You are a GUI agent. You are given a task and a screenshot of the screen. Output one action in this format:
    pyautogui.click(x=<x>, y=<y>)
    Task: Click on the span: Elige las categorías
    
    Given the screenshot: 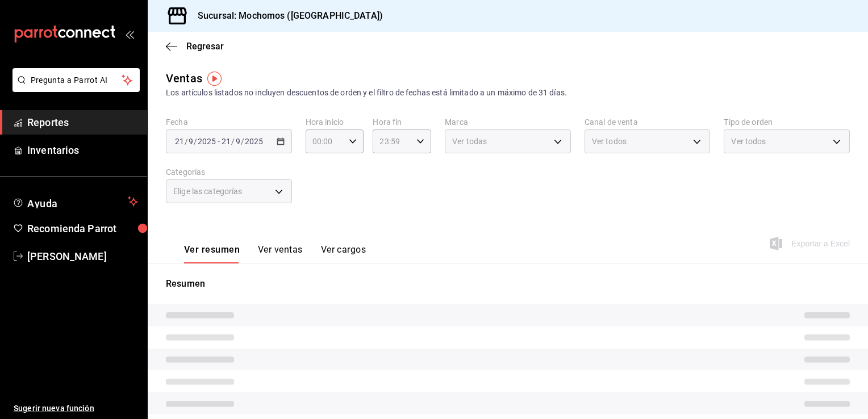 What is the action you would take?
    pyautogui.click(x=208, y=191)
    